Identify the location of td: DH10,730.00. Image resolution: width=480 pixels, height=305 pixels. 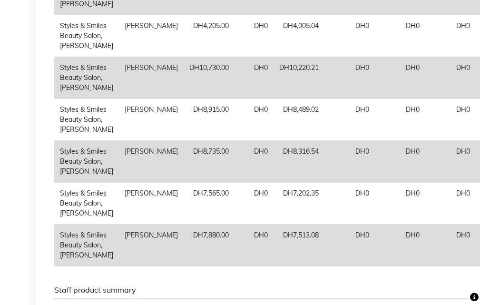
(209, 77).